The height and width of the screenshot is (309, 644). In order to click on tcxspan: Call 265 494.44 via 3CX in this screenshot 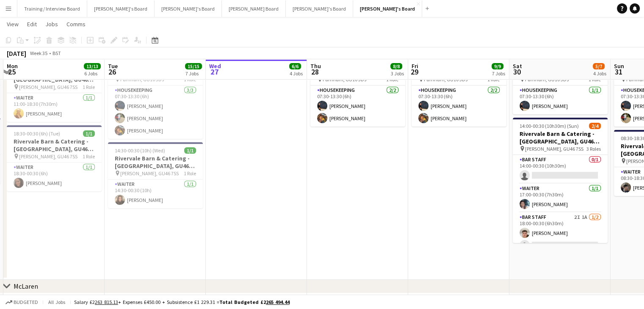, I will do `click(278, 302)`.